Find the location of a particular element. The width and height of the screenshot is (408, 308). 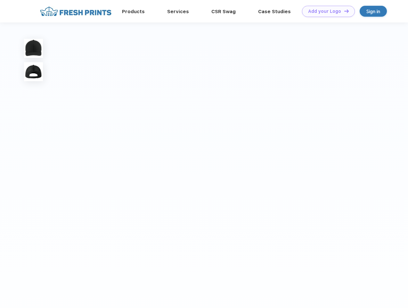

img: fo%20logo%202.webp is located at coordinates (76, 11).